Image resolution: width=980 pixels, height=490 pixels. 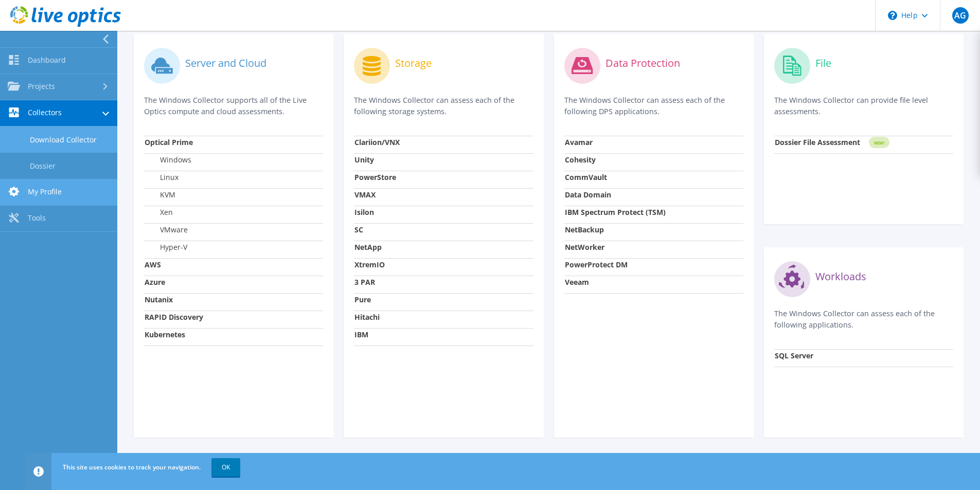 What do you see at coordinates (596, 264) in the screenshot?
I see `strong: PowerProtect DM` at bounding box center [596, 264].